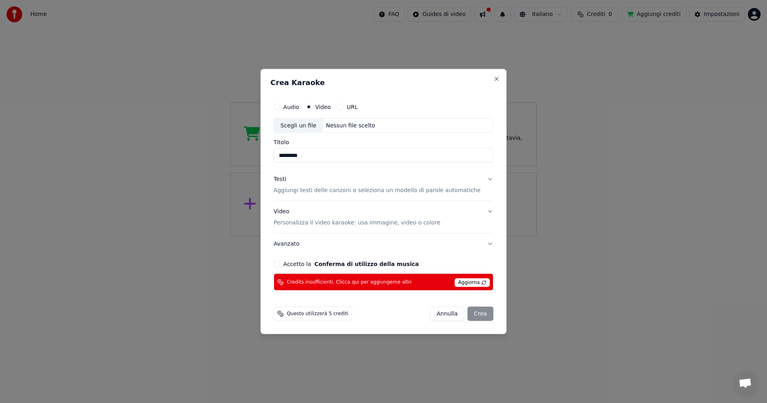 This screenshot has width=767, height=403. Describe the element at coordinates (383, 217) in the screenshot. I see `button: VideoPersonalizza il video karaoke: usa immagine, video o colore` at that location.